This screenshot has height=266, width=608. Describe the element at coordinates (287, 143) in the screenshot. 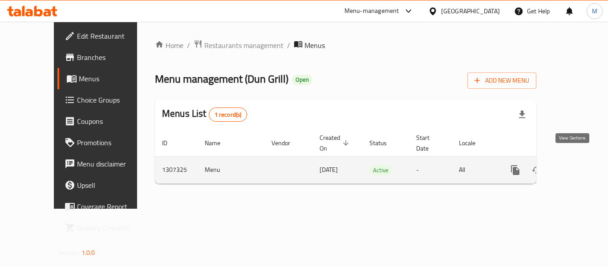

I see `span: Vendor` at that location.